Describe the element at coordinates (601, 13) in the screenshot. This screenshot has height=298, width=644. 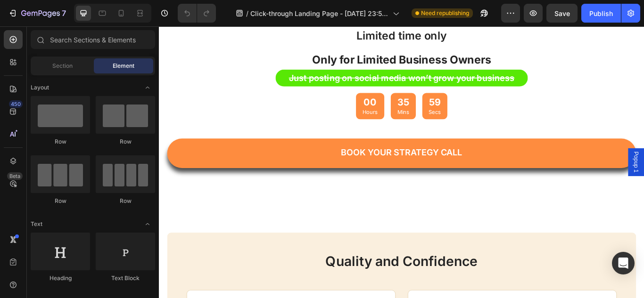
I see `div: Publish` at that location.